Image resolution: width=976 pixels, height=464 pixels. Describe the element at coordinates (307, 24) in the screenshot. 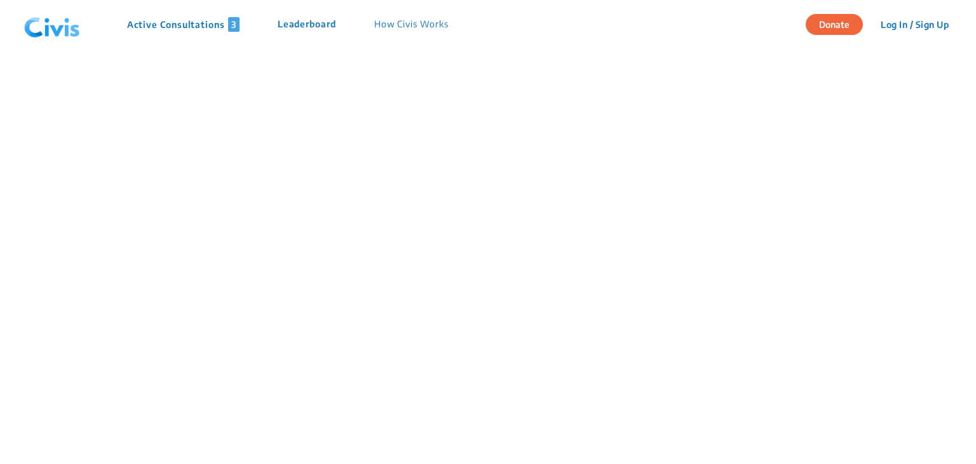

I see `p: Leaderboard` at that location.